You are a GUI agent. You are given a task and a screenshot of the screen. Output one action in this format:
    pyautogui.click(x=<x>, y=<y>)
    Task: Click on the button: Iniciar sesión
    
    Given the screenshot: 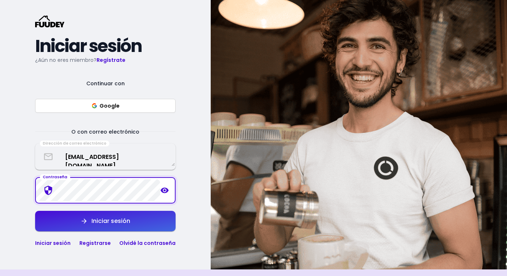 What is the action you would take?
    pyautogui.click(x=105, y=221)
    